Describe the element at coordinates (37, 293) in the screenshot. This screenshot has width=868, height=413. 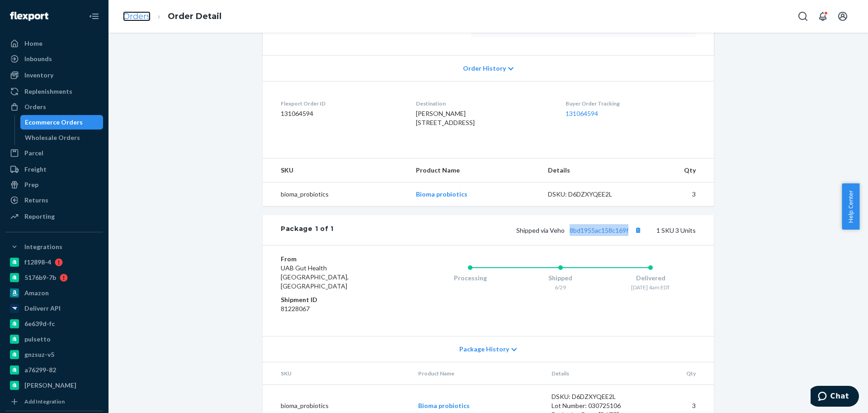
I see `div: Amazon` at that location.